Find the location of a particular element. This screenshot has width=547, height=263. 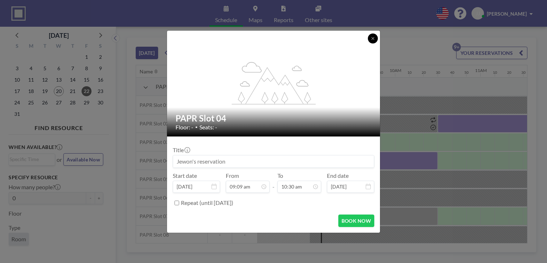

label: Title is located at coordinates (181, 150).